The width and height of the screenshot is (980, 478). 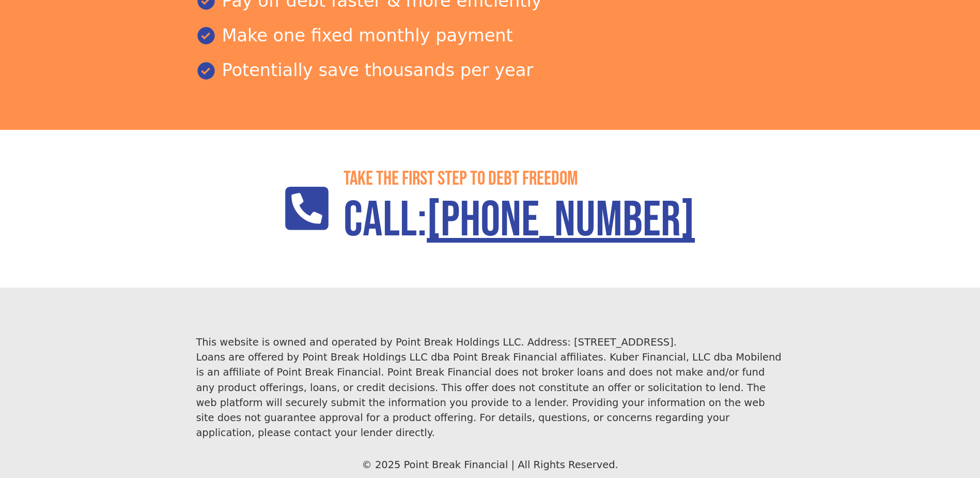 What do you see at coordinates (519, 179) in the screenshot?
I see `h2: Take the First step to debt freedom` at bounding box center [519, 179].